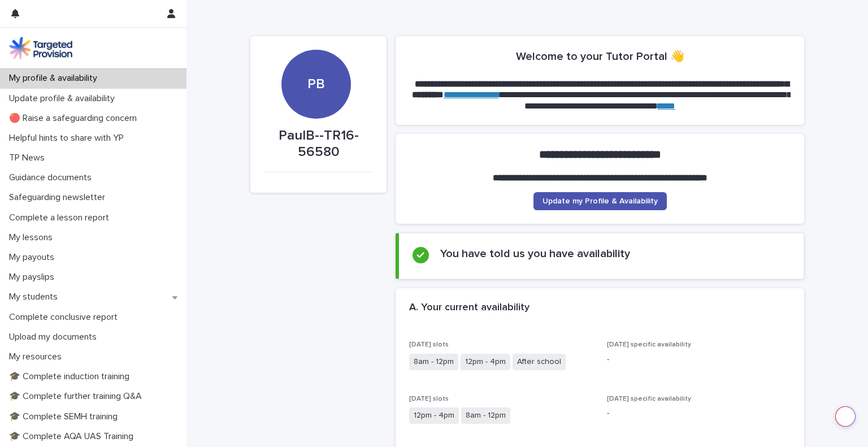 Image resolution: width=868 pixels, height=447 pixels. I want to click on p: My payslips, so click(34, 277).